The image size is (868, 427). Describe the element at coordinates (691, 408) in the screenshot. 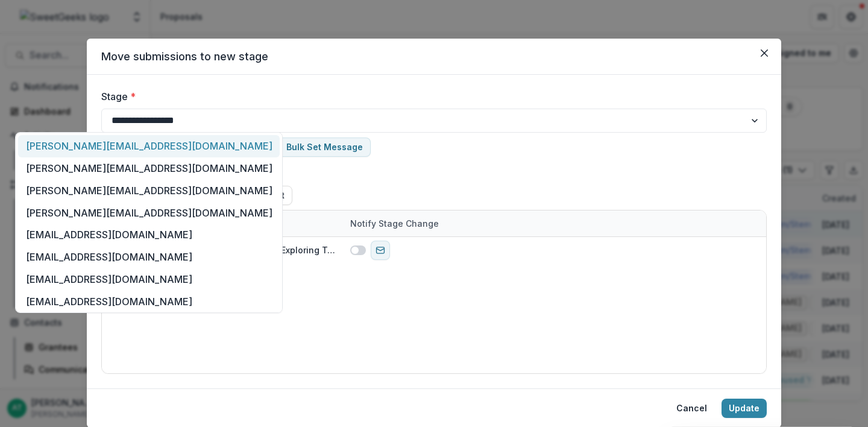

I see `button: Cancel` at that location.